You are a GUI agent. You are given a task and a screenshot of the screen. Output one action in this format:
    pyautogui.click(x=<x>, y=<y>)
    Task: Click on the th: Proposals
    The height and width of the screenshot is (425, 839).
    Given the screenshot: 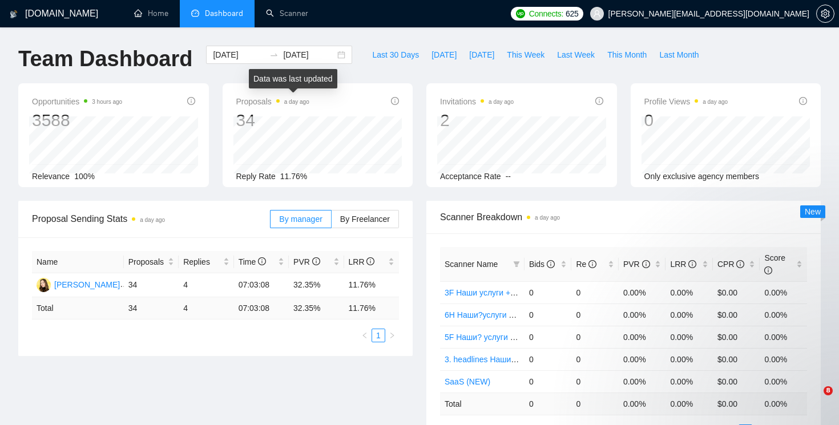 What is the action you would take?
    pyautogui.click(x=151, y=262)
    